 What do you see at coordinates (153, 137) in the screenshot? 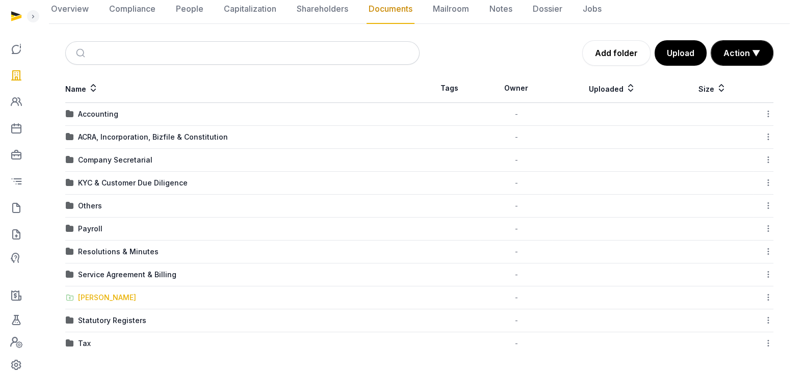
I see `div: ACRA, Incorporation, Bizfile & Constitution` at bounding box center [153, 137].